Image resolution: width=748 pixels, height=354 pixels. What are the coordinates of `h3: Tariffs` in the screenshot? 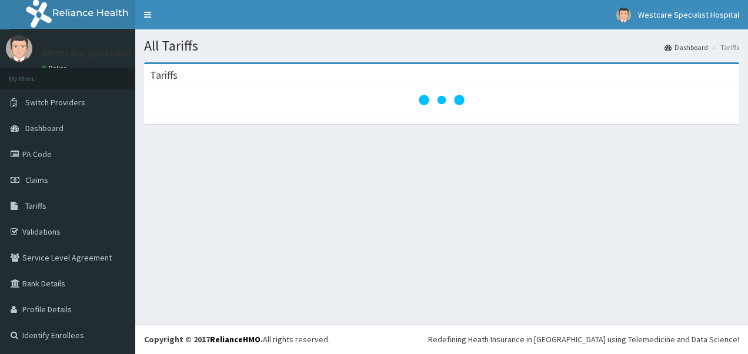 It's located at (163, 75).